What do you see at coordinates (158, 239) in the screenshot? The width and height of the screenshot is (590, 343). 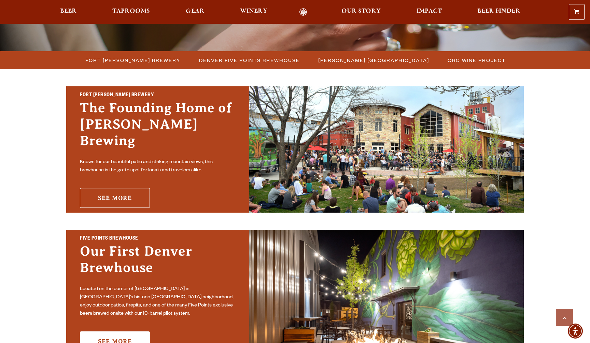 I see `h2: Five Points Brewhouse` at bounding box center [158, 239].